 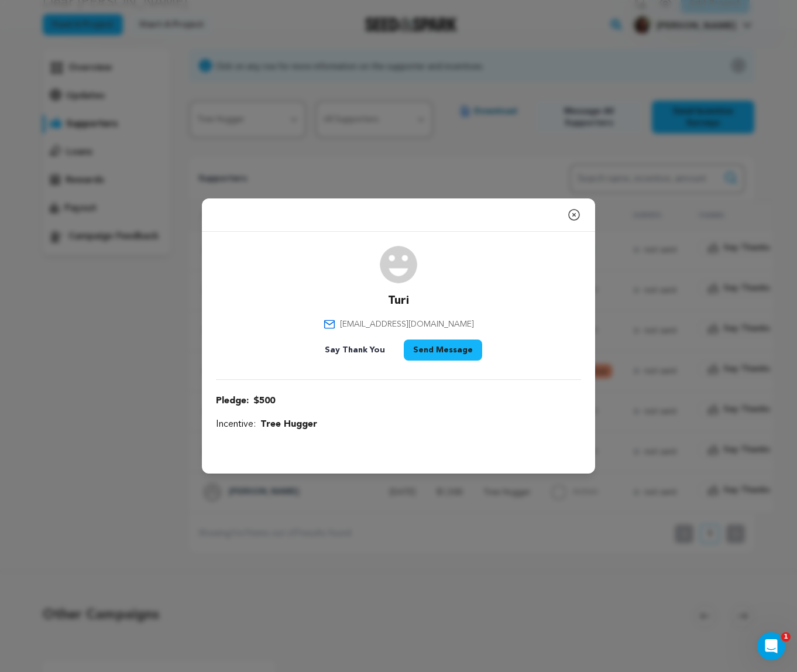 What do you see at coordinates (786, 637) in the screenshot?
I see `span: 1` at bounding box center [786, 637].